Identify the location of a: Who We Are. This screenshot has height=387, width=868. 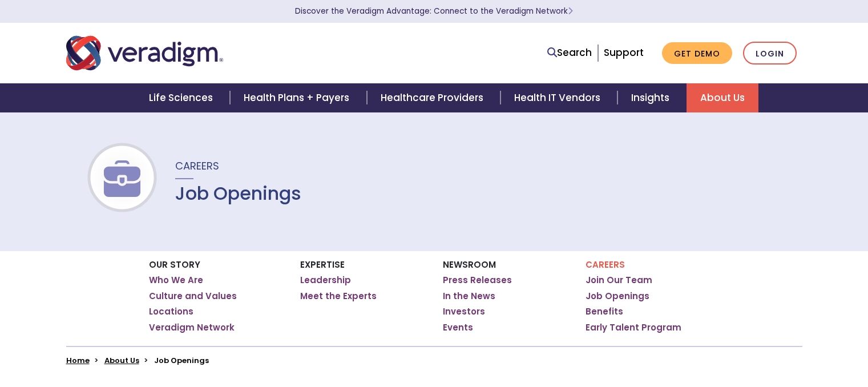
(175, 281).